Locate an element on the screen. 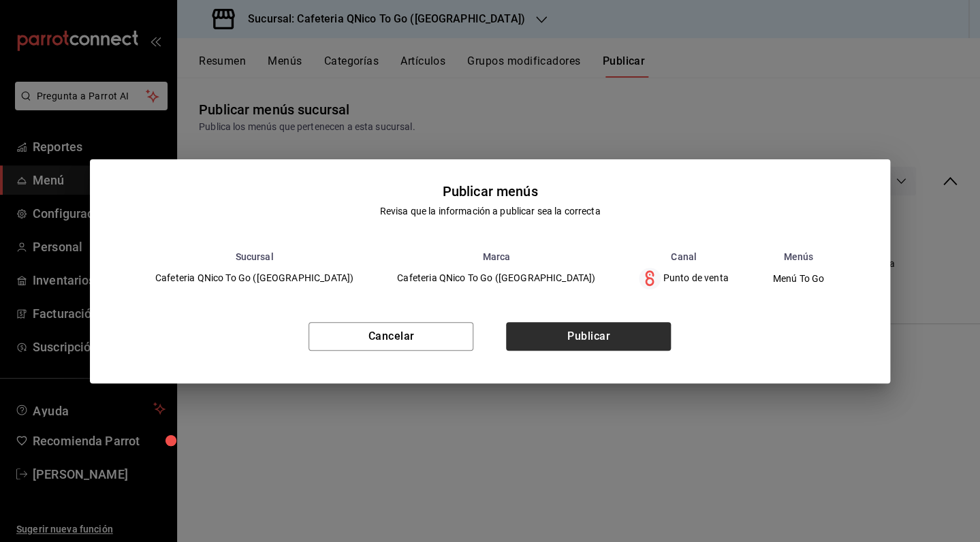 The image size is (980, 542). div: Publicar menús is located at coordinates (490, 191).